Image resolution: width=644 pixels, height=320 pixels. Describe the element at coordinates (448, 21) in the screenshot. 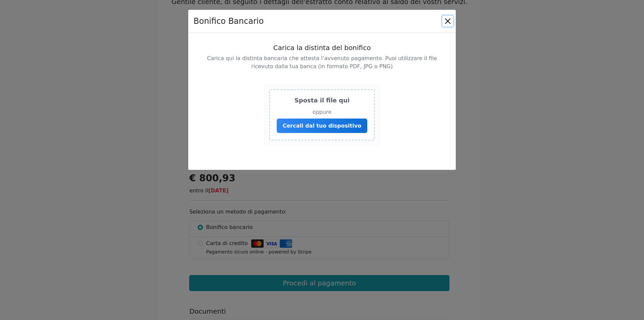

I see `button: Close` at that location.